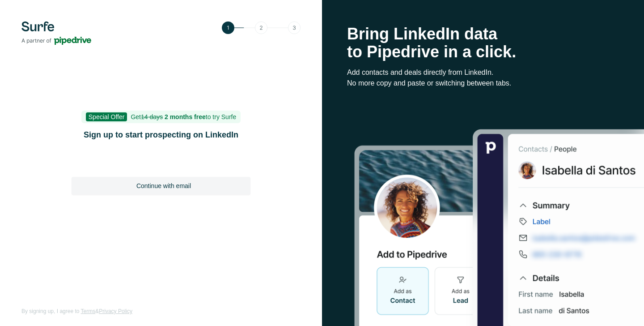 The image size is (644, 326). What do you see at coordinates (164, 186) in the screenshot?
I see `span: Continue with email` at bounding box center [164, 186].